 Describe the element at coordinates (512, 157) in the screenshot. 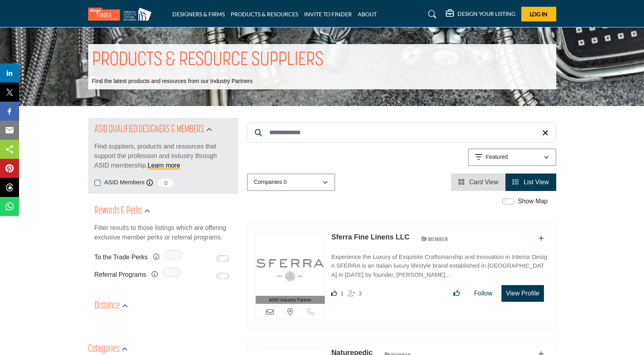

I see `button: Featured` at that location.